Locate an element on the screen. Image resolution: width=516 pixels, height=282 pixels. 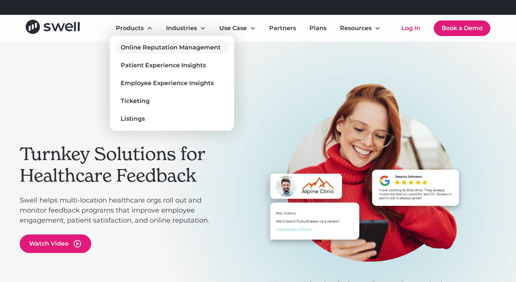
div: Listings is located at coordinates (132, 119).